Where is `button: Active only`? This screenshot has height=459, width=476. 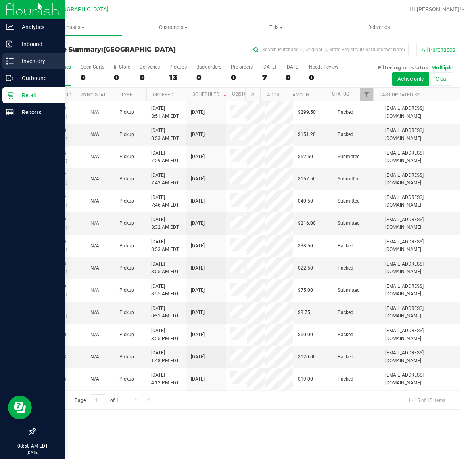 button: Active only is located at coordinates (411, 79).